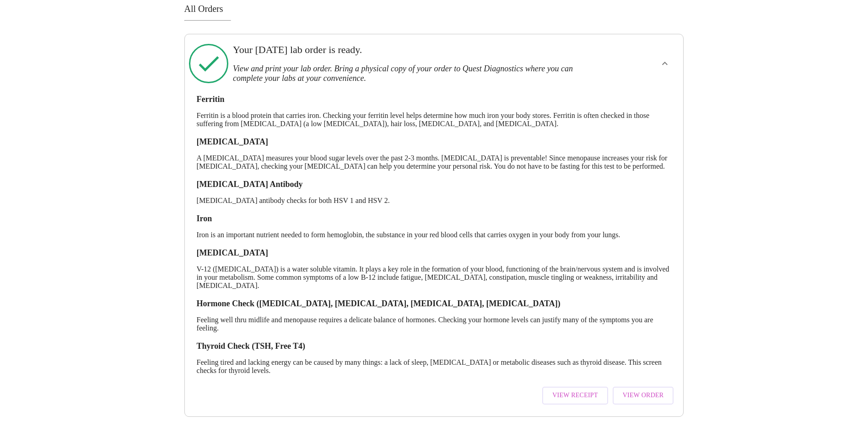 The width and height of the screenshot is (868, 426). Describe the element at coordinates (575, 396) in the screenshot. I see `button: View Receipt` at that location.